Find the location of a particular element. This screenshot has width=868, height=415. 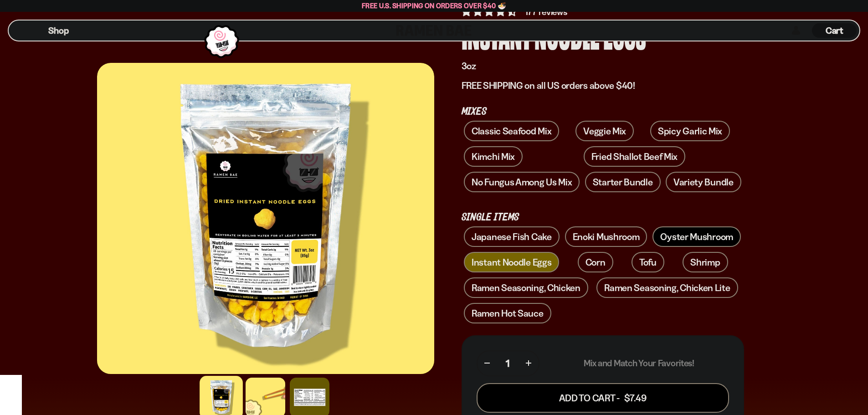

p: FREE SHIPPING on all US orders above $40! is located at coordinates (603, 86).